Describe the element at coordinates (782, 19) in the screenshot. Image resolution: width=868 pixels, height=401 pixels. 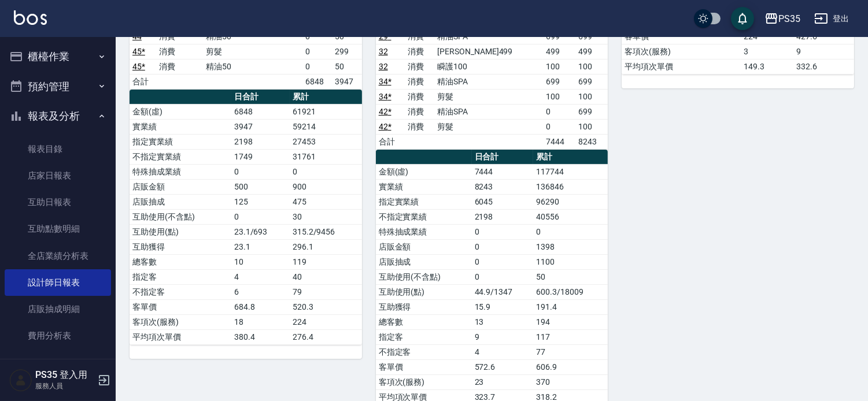
I see `button: PS35` at that location.